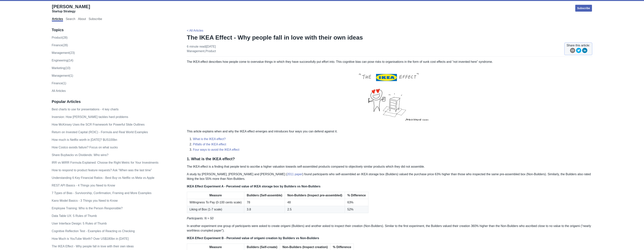  What do you see at coordinates (64, 53) in the screenshot?
I see `a: management(23)` at bounding box center [64, 53].